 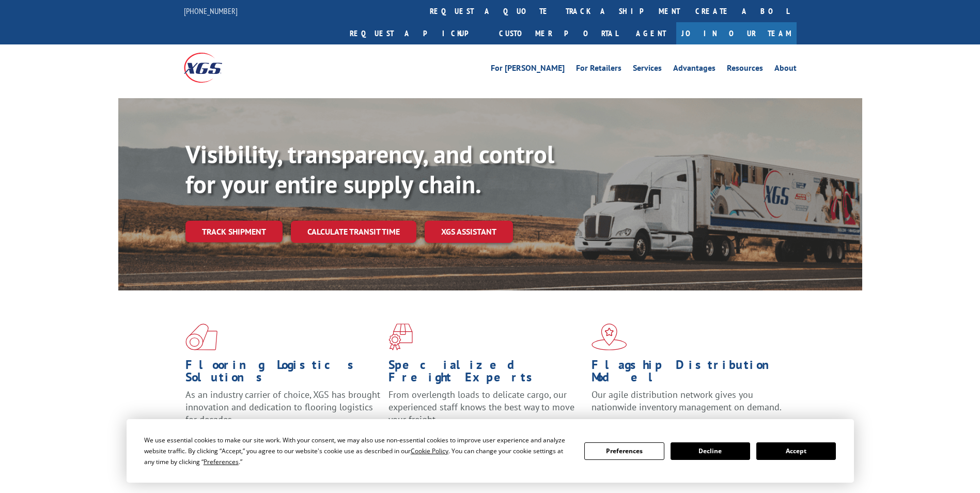 I want to click on b: Visibility, transparency, and control for your entire supply chain., so click(x=370, y=169).